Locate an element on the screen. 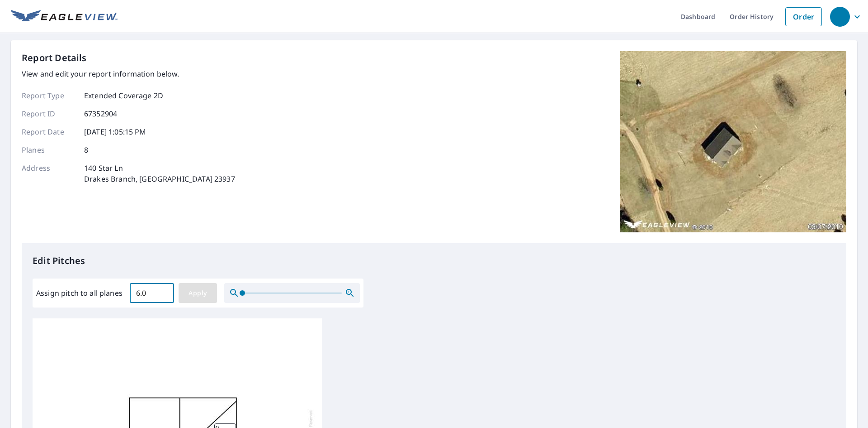 The height and width of the screenshot is (428, 868). p: Report Type is located at coordinates (49, 95).